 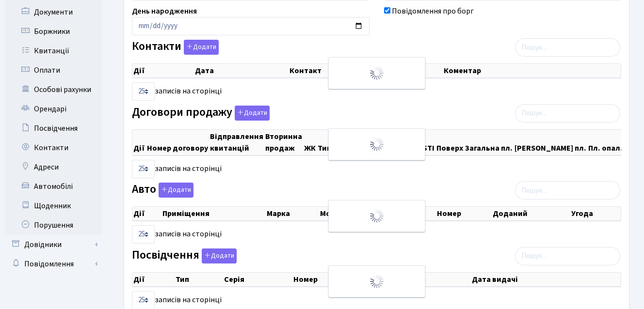 I want to click on th: Поверх, so click(x=450, y=142).